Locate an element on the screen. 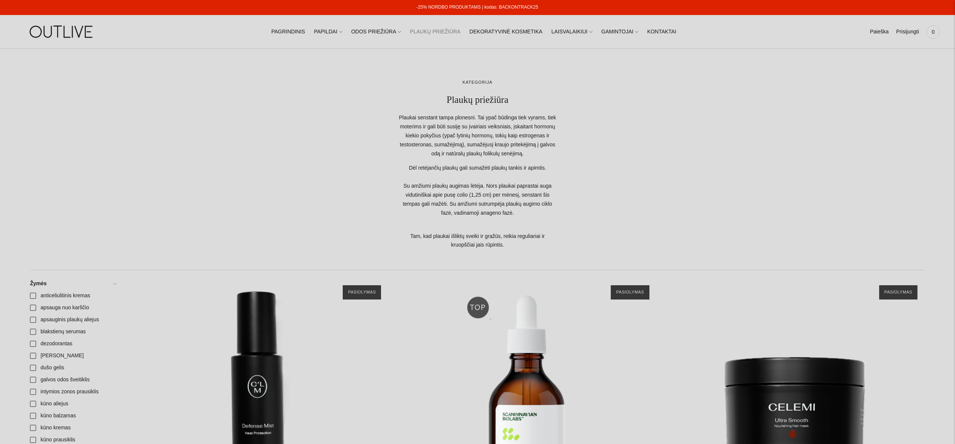 The image size is (955, 444). a: kūno kremas is located at coordinates (73, 428).